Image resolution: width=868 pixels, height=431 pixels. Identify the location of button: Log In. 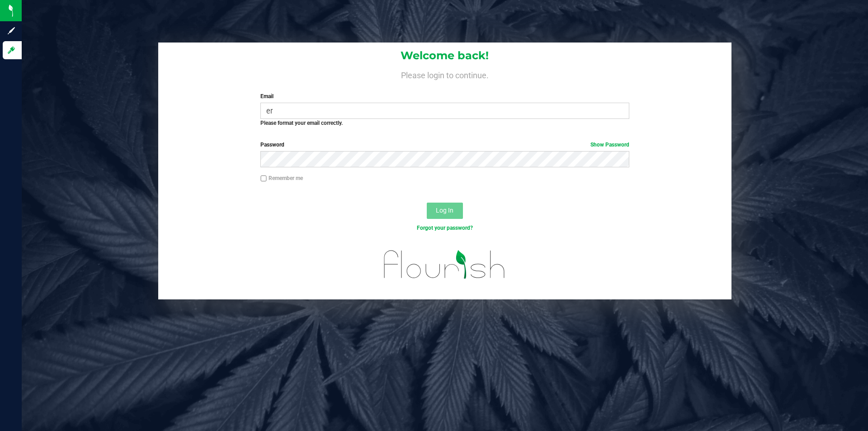
(445, 210).